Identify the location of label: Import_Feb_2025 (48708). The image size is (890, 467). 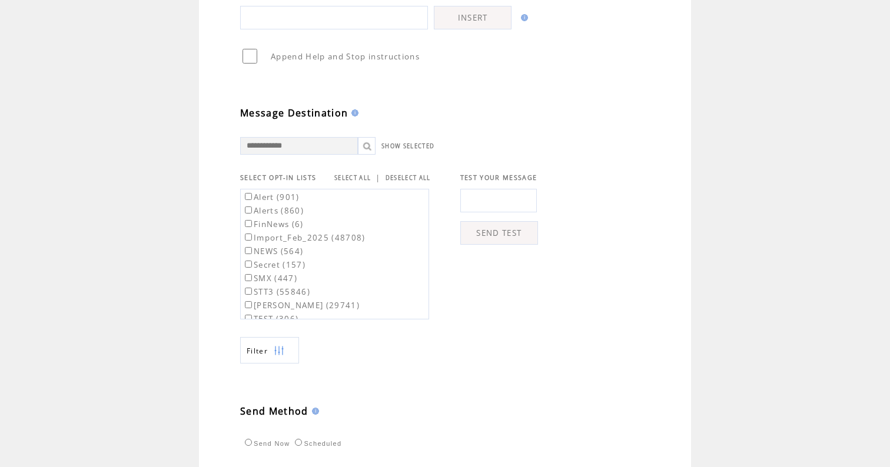
(304, 238).